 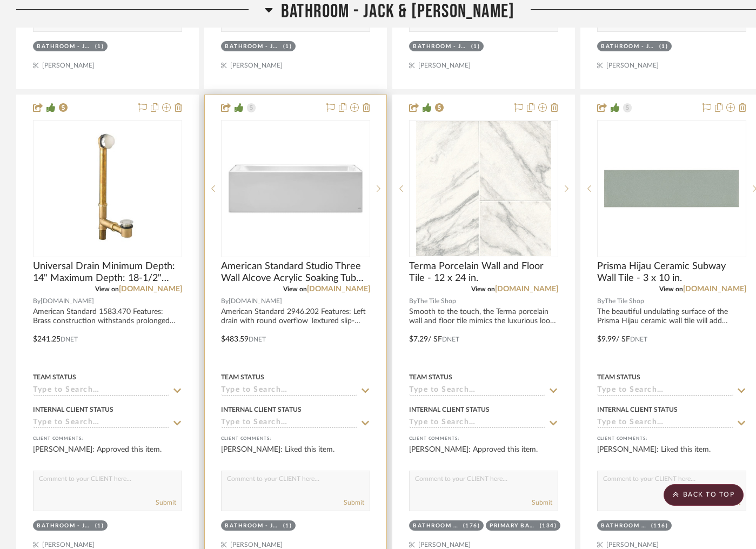 What do you see at coordinates (471, 526) in the screenshot?
I see `div: (176)` at bounding box center [471, 526].